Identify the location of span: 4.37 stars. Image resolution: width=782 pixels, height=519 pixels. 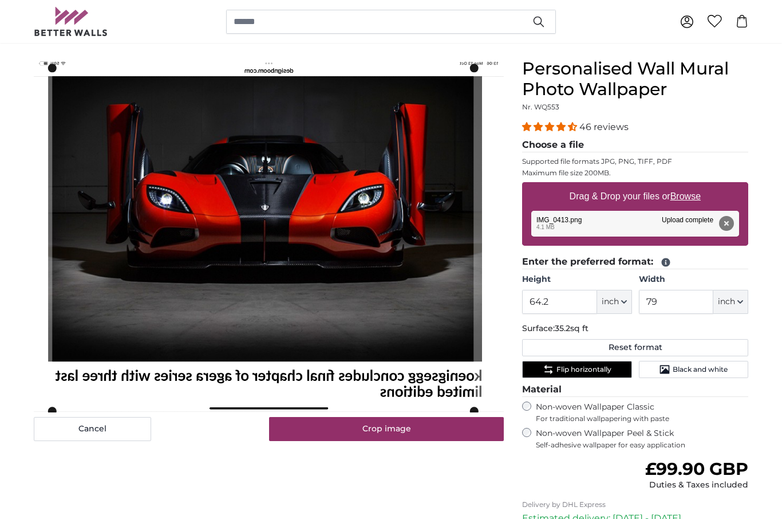
(551, 127).